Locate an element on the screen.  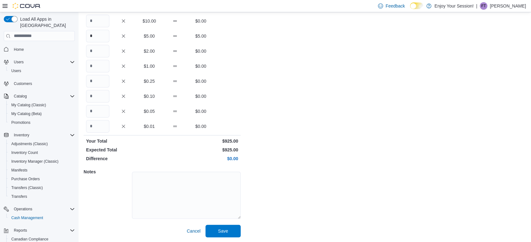
a: Users is located at coordinates (16, 71).